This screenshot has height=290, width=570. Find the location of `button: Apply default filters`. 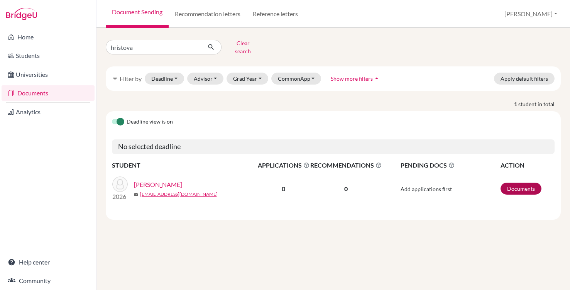

button: Apply default filters is located at coordinates (524, 78).